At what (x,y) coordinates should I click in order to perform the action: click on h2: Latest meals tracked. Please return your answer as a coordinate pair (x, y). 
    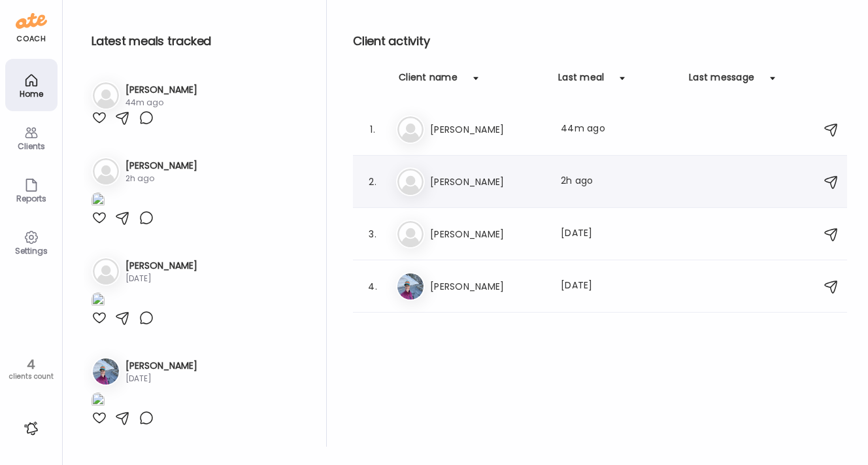
    Looking at the image, I should click on (198, 41).